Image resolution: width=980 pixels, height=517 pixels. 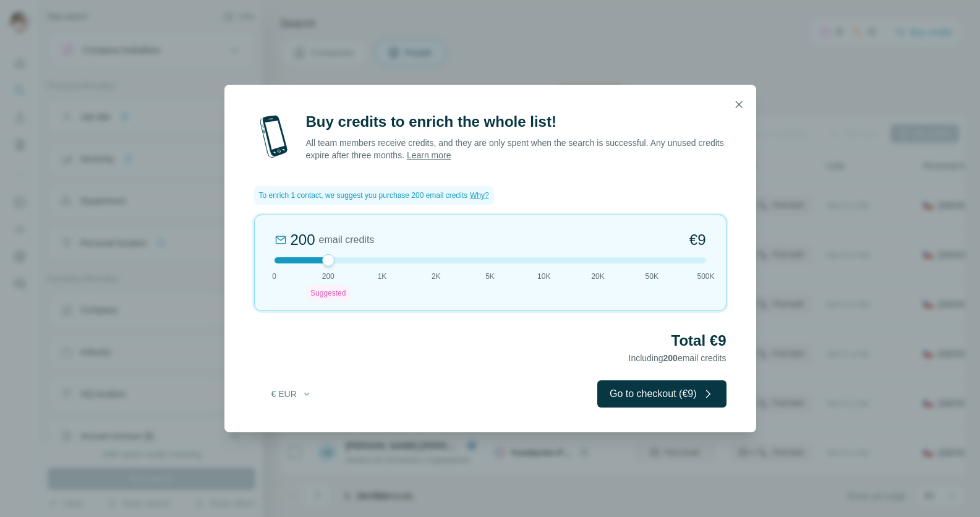 I want to click on span: 10K, so click(x=544, y=277).